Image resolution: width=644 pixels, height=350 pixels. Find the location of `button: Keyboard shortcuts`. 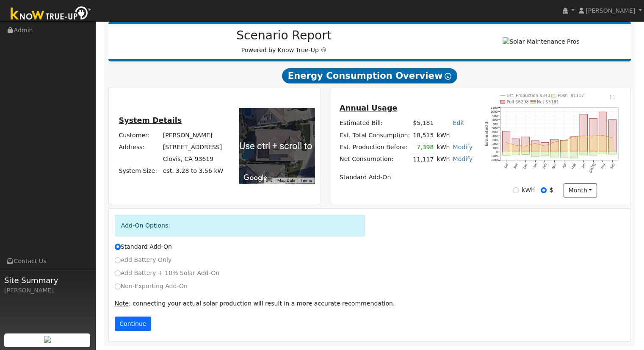

button: Keyboard shortcuts is located at coordinates (269, 181).